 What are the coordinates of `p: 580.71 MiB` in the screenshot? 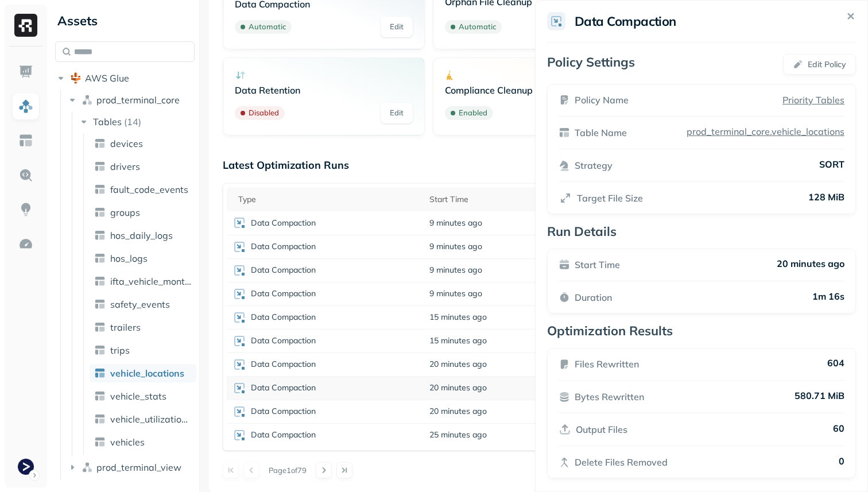 It's located at (820, 396).